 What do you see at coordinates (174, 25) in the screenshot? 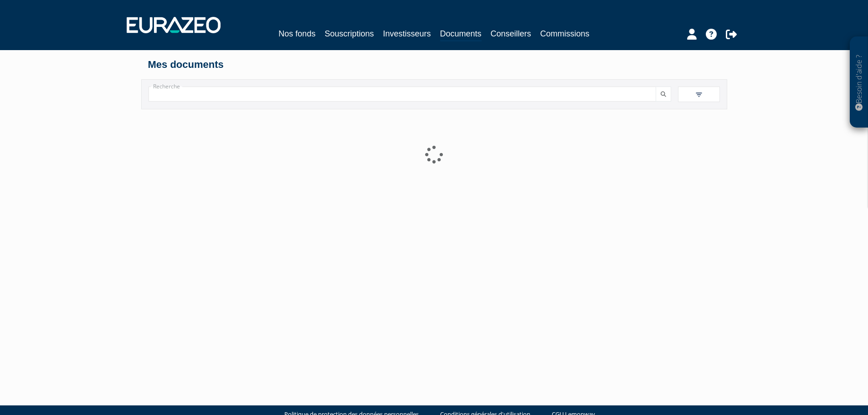
I see `img: 1732889491-logotype_eurazeo_blanc_rvb.png` at bounding box center [174, 25].